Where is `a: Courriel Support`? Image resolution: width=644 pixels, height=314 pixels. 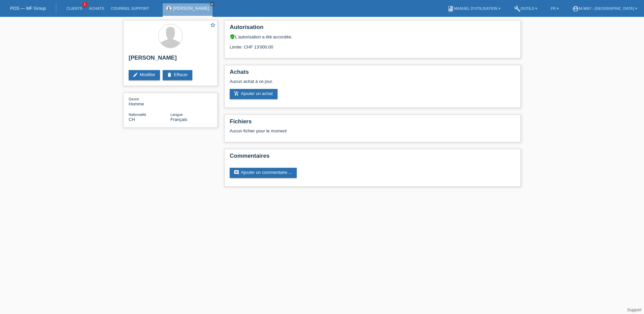
a: Courriel Support is located at coordinates (130, 8).